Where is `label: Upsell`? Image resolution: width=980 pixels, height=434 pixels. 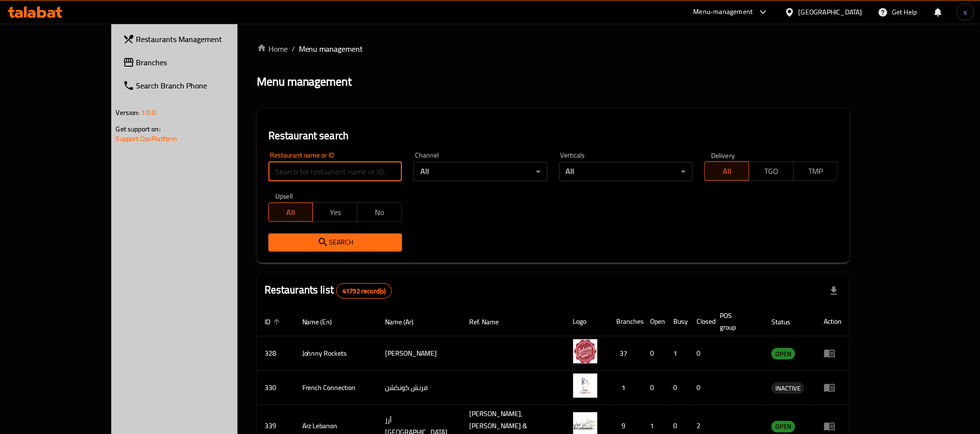 label: Upsell is located at coordinates (284, 196).